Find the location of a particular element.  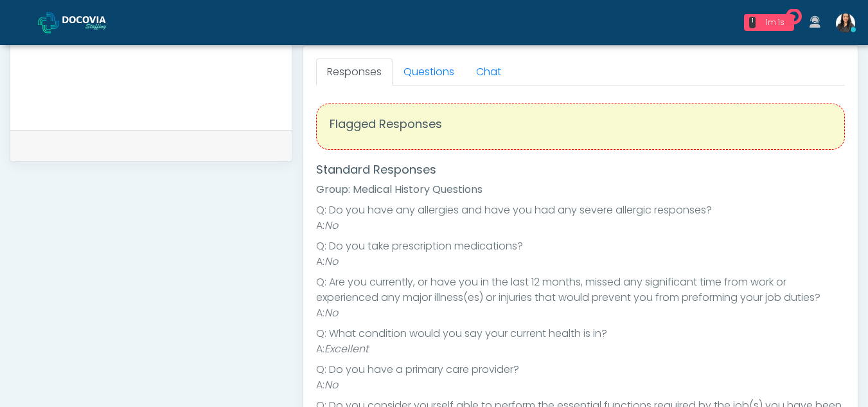

a: Docovia is located at coordinates (83, 21).